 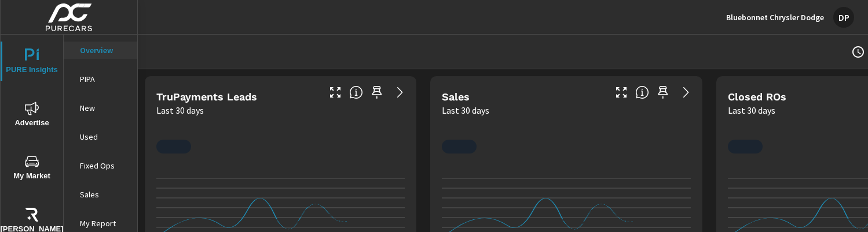 I want to click on div: Used, so click(x=100, y=137).